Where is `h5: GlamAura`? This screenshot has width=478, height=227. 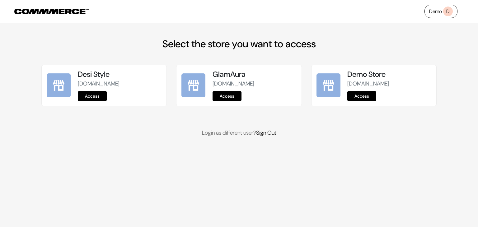
h5: GlamAura is located at coordinates (254, 74).